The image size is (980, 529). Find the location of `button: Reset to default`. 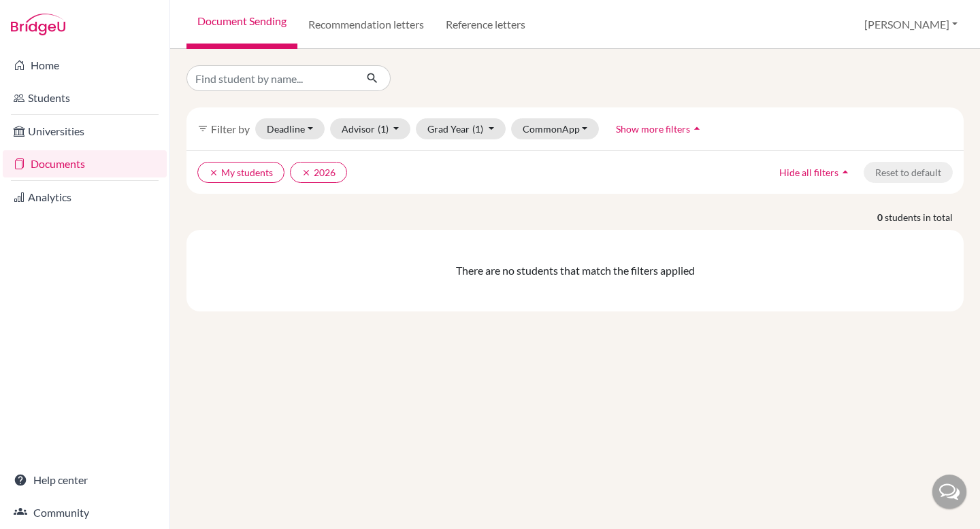

button: Reset to default is located at coordinates (907, 172).